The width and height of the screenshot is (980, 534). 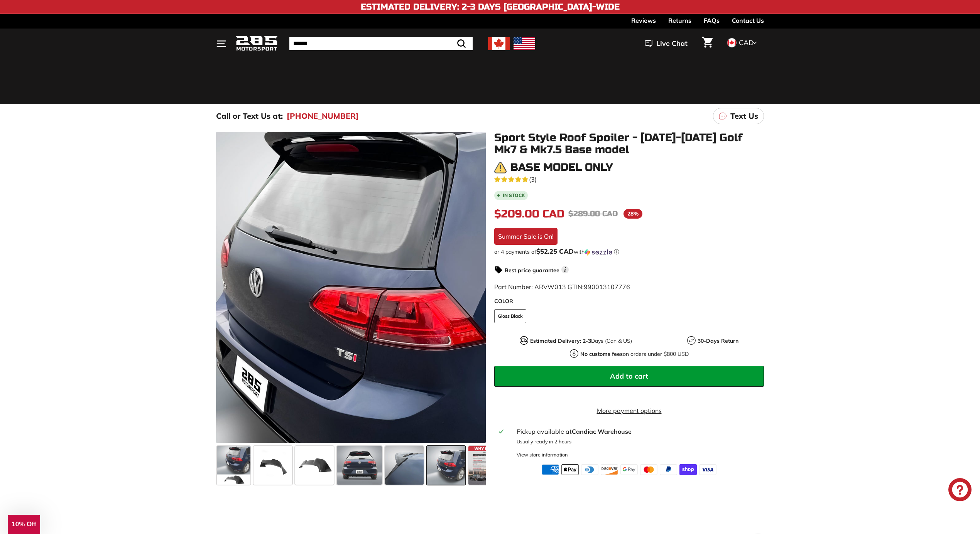 I want to click on span: Part Number: ARVW013 GTIN:, so click(x=562, y=287).